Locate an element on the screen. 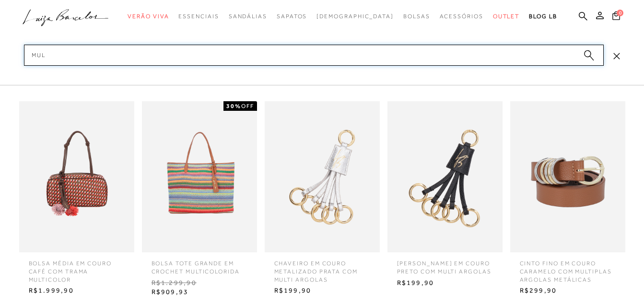 This screenshot has width=644, height=308. img: CINTO FINO EM COURO CARAMELO COM MULTIPLAS ARGOLAS METÁLICAS is located at coordinates (568, 177).